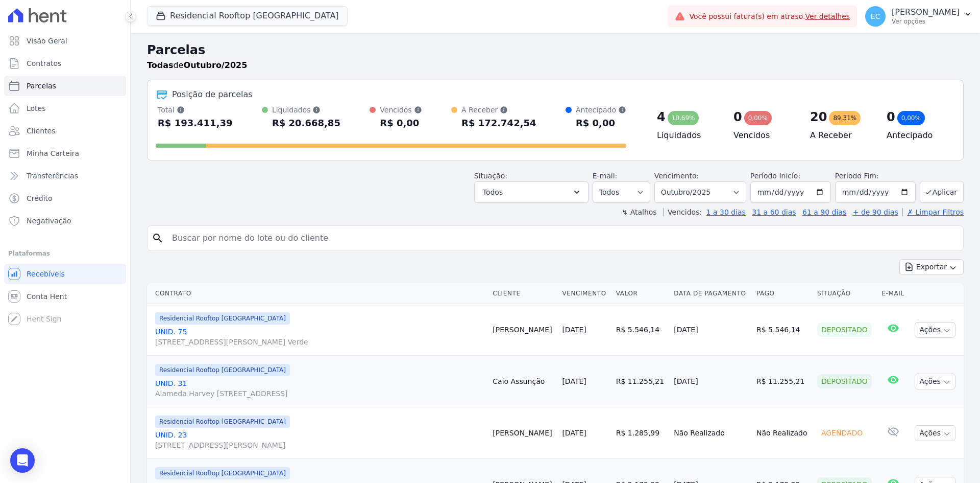  I want to click on h4: Antecipado, so click(917, 135).